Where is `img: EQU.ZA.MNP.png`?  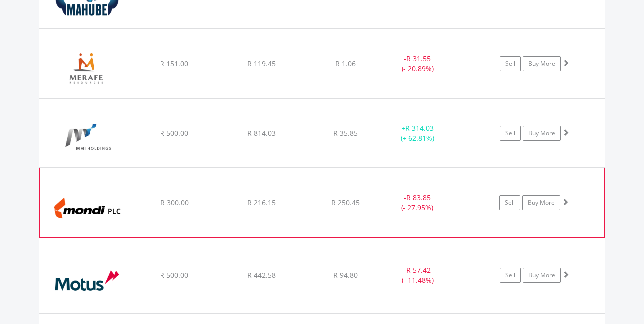 img: EQU.ZA.MNP.png is located at coordinates (88, 208).